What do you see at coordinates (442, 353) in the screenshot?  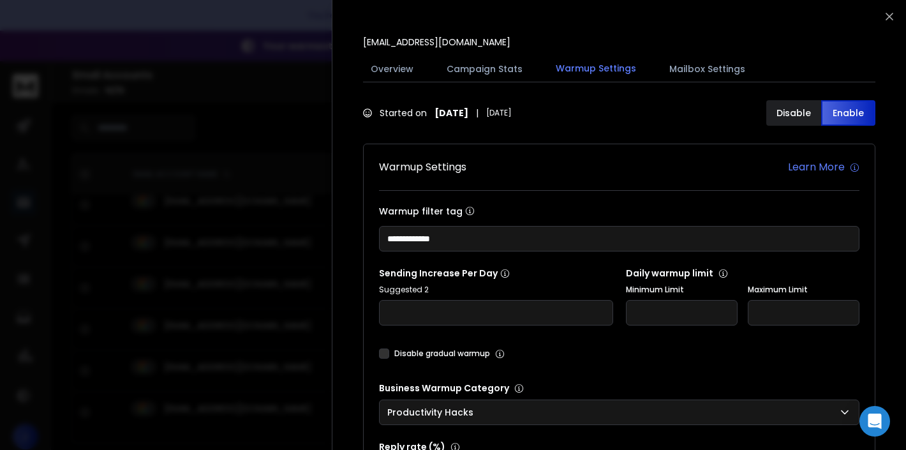 I see `label: Disable gradual warmup` at bounding box center [442, 353].